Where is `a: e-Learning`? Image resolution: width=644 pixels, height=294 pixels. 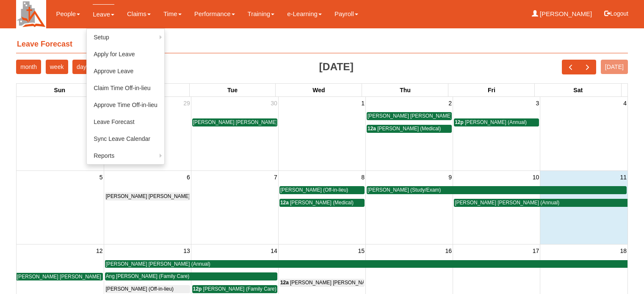
a: e-Learning is located at coordinates (304, 14).